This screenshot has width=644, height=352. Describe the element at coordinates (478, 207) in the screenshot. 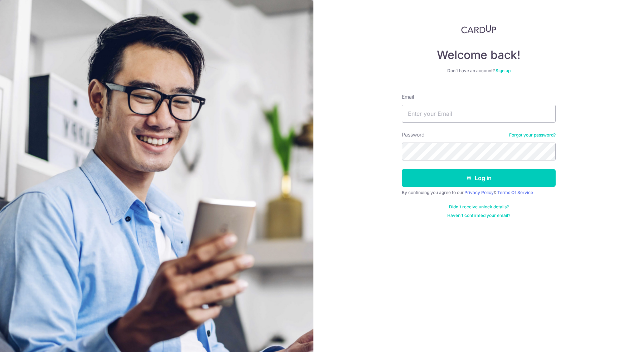

I see `a: Didn't receive unlock details?` at that location.